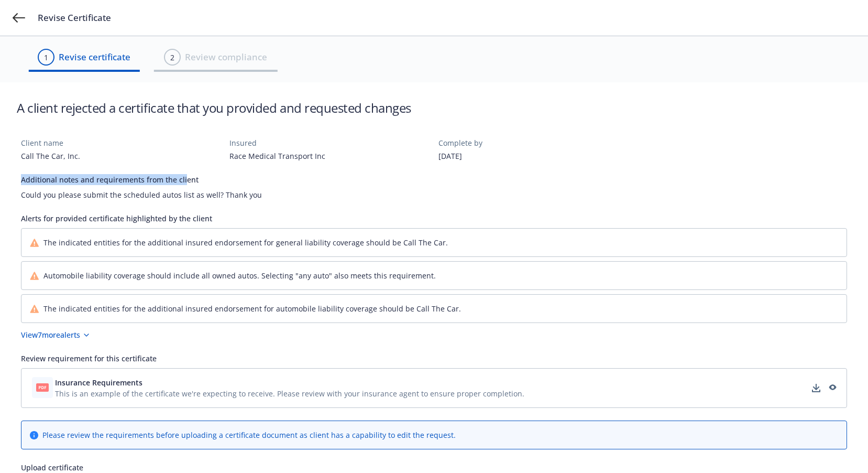  I want to click on div: Review requirement for this certificate, so click(433, 358).